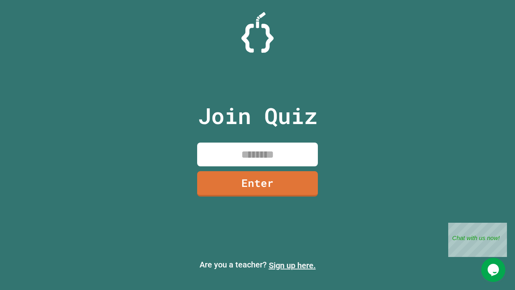  What do you see at coordinates (292, 265) in the screenshot?
I see `a: Sign up here.` at bounding box center [292, 265].